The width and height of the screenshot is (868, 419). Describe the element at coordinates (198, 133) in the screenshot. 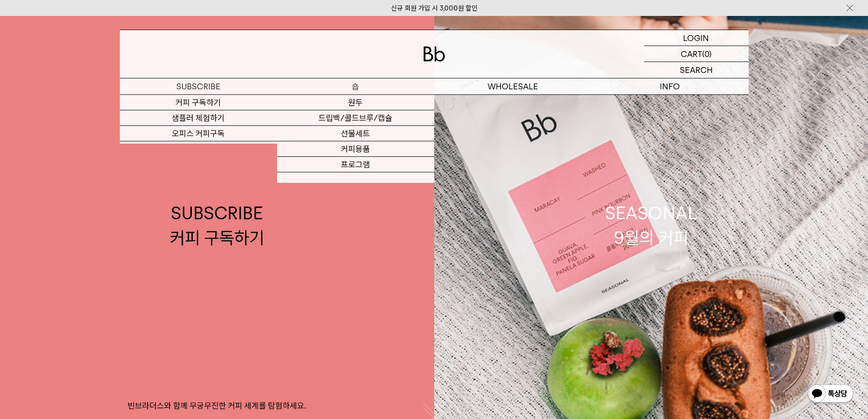

I see `a: 오피스 커피구독` at that location.